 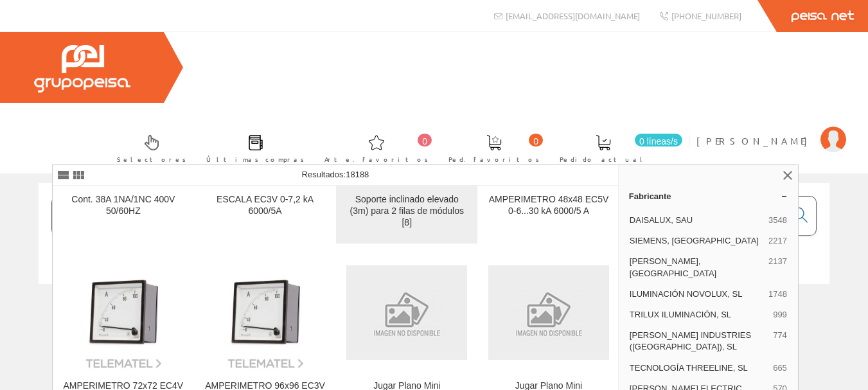 What do you see at coordinates (123, 205) in the screenshot?
I see `font: Cont. 38A 1NA/1NC 400V 50/60HZ` at bounding box center [123, 205].